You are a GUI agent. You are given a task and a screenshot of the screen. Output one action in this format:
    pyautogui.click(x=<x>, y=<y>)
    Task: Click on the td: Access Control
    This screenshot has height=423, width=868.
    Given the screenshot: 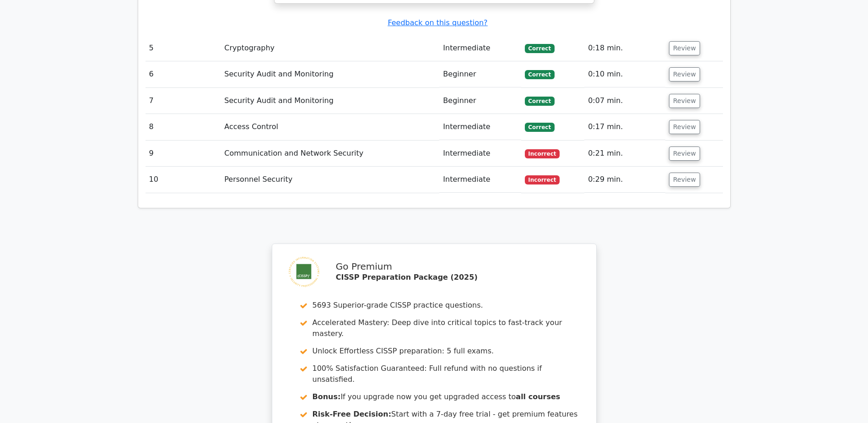 What is the action you would take?
    pyautogui.click(x=330, y=127)
    